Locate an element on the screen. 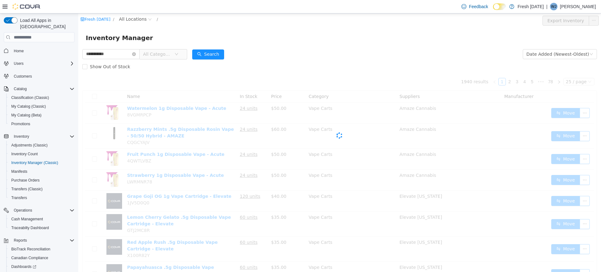 This screenshot has height=272, width=601. i: icon: close-circle is located at coordinates (56, 41).